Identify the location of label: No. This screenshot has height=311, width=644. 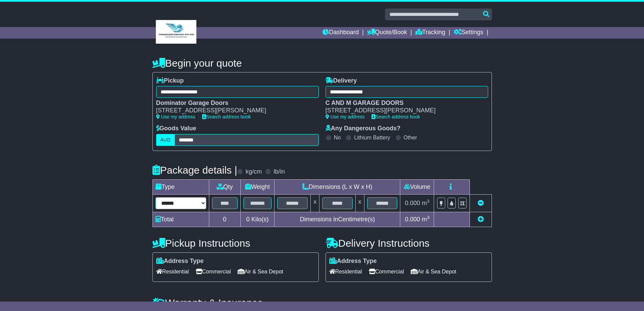
(337, 137).